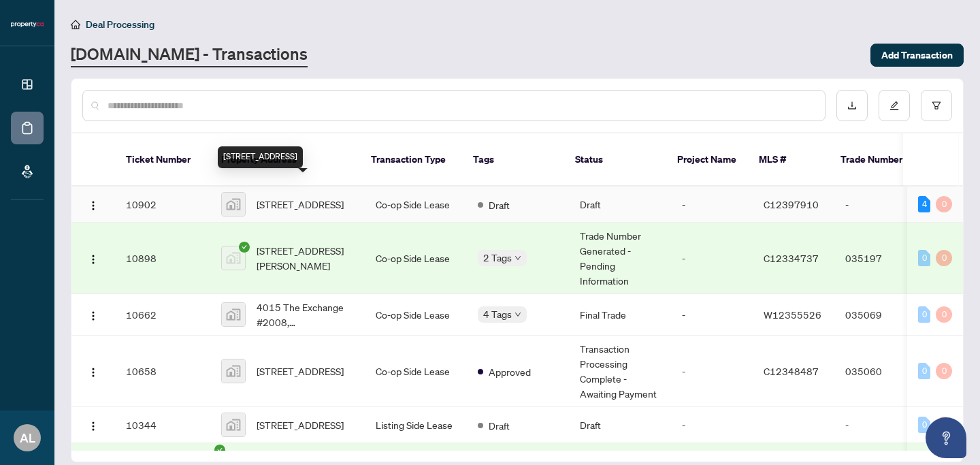 The image size is (980, 465). Describe the element at coordinates (945, 438) in the screenshot. I see `button: Open asap` at that location.